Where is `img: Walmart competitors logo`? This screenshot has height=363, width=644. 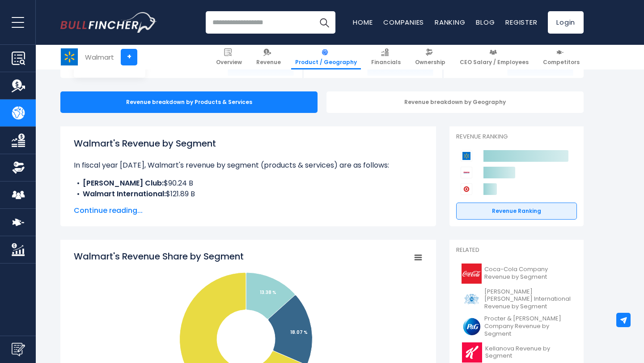
img: Walmart competitors logo is located at coordinates (467, 155).